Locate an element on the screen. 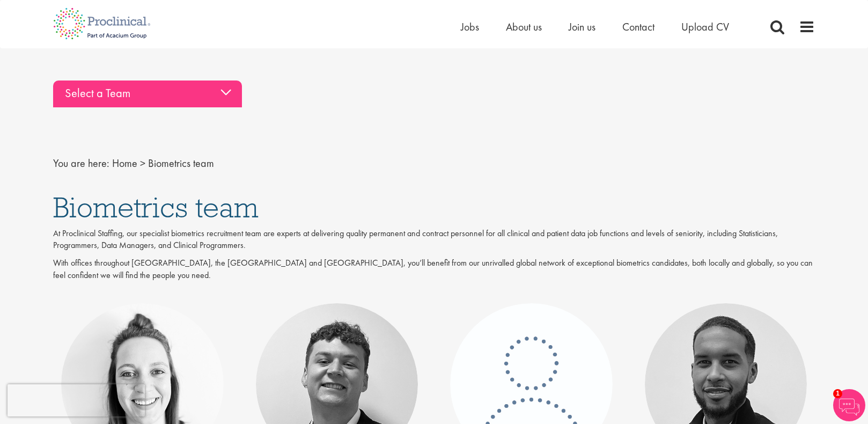  a: Upload CV is located at coordinates (705, 27).